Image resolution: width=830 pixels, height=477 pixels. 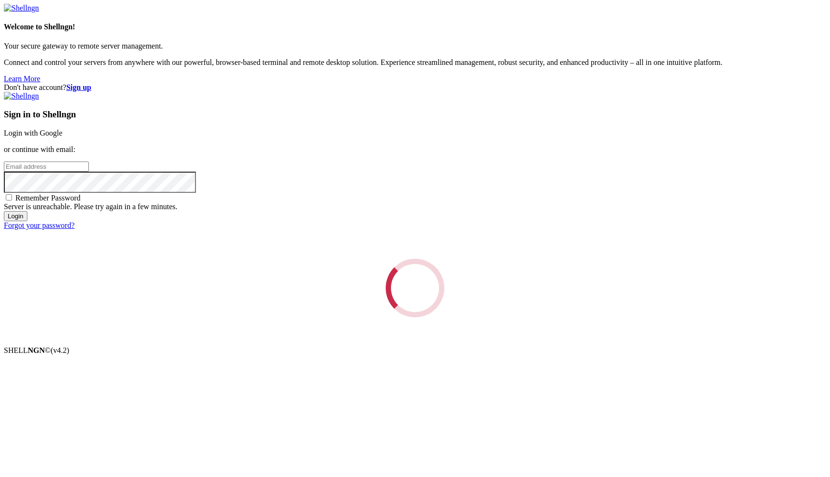 What do you see at coordinates (15, 216) in the screenshot?
I see `input: Login` at bounding box center [15, 216].